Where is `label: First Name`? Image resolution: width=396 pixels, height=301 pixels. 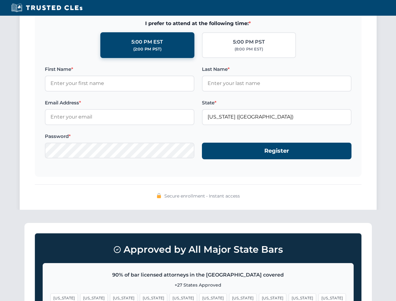
label: First Name is located at coordinates (120, 69).